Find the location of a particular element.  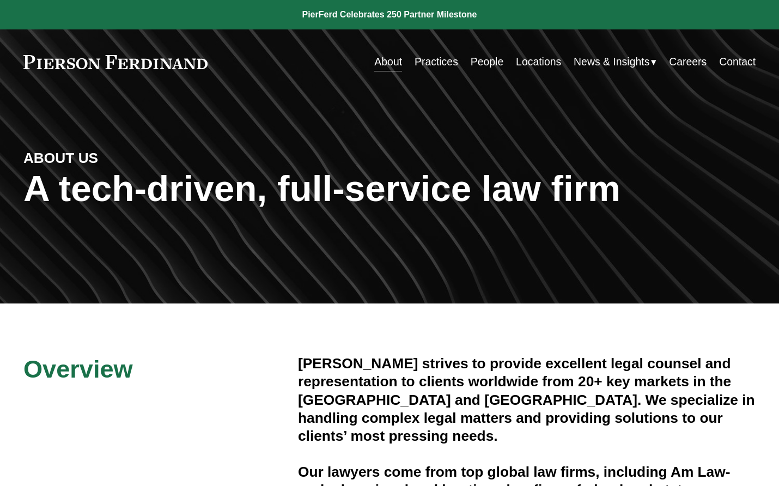

strong: ABOUT US is located at coordinates (60, 158).